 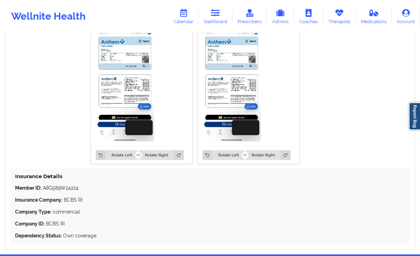 I want to click on a: Medications, so click(x=373, y=16).